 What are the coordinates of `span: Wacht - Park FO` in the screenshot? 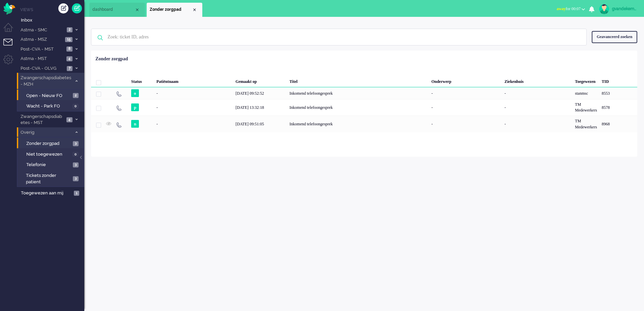 It's located at (49, 106).